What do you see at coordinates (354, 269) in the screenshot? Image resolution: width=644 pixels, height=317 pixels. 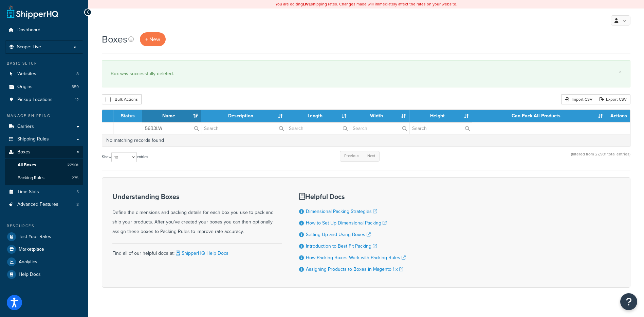 I see `a: Assigning Products to Boxes in Magento 1.x` at bounding box center [354, 269].